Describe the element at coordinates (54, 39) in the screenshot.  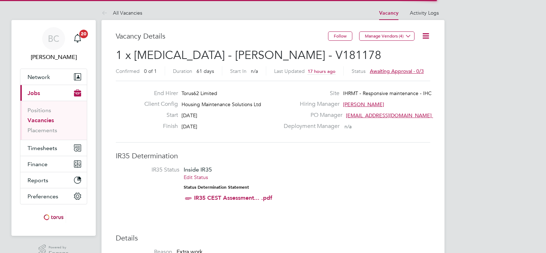
I see `span: BC` at that location.